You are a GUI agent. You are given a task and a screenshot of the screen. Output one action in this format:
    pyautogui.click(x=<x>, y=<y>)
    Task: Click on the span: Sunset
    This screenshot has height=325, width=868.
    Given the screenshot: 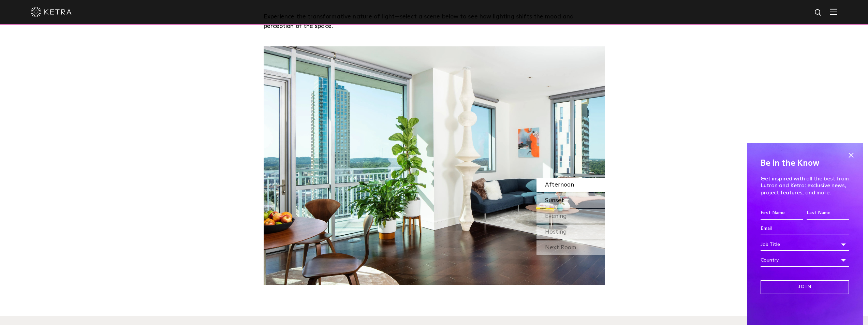 What is the action you would take?
    pyautogui.click(x=555, y=201)
    